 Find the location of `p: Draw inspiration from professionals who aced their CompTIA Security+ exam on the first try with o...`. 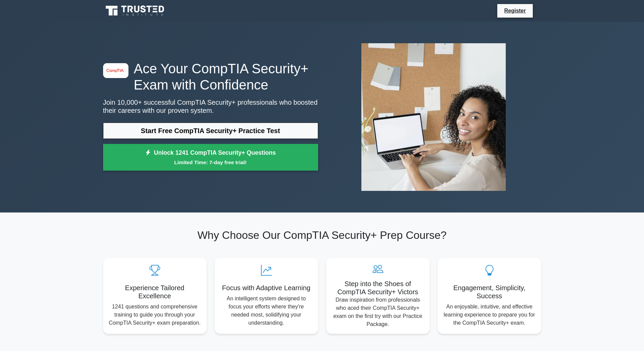

p: Draw inspiration from professionals who aced their CompTIA Security+ exam on the first try with o... is located at coordinates (378, 312).